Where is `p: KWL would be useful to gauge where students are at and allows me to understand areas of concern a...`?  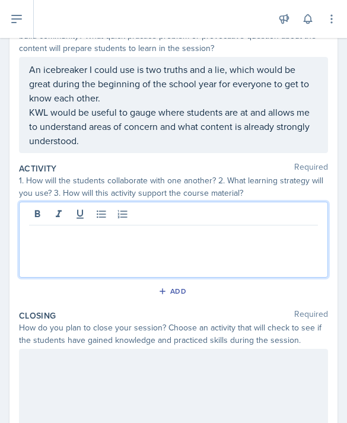 p: KWL would be useful to gauge where students are at and allows me to understand areas of concern a... is located at coordinates (173, 126).